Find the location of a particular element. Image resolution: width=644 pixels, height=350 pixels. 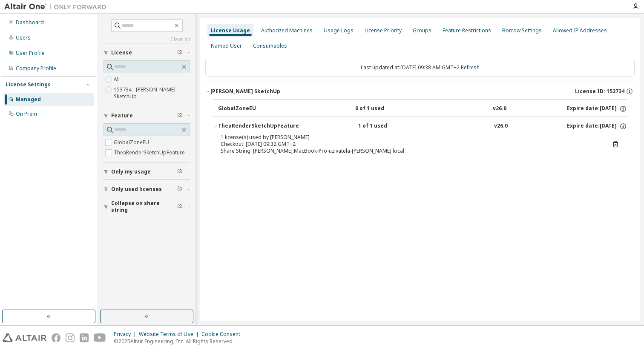

div: Feature Restrictions is located at coordinates (466, 31).